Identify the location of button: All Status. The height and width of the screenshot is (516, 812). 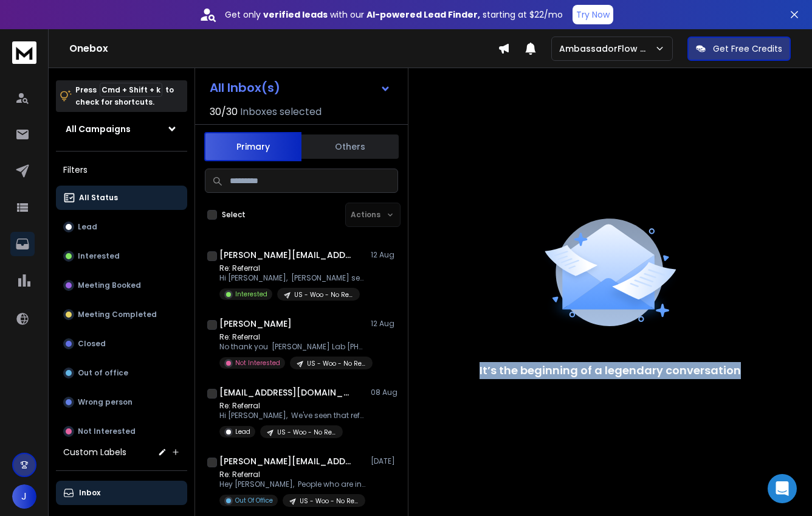
(122, 198).